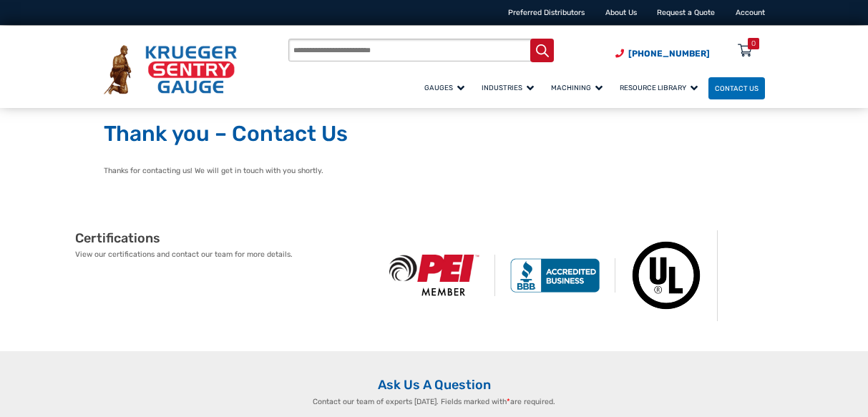  I want to click on span: Resource Library, so click(659, 87).